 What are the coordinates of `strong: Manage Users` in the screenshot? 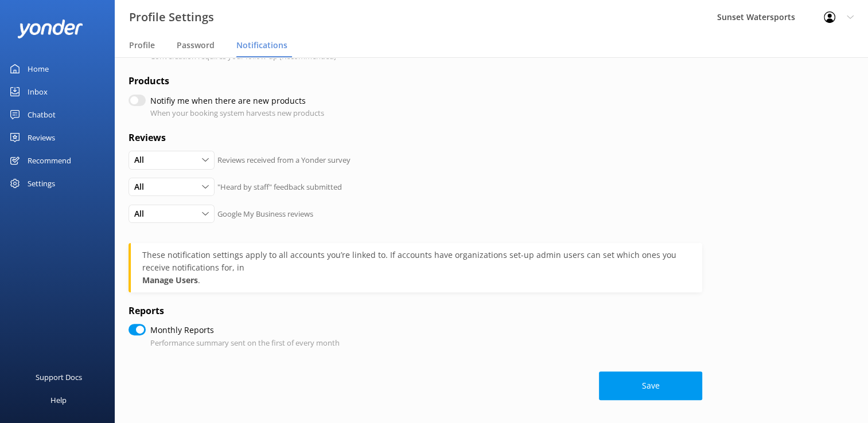 It's located at (169, 280).